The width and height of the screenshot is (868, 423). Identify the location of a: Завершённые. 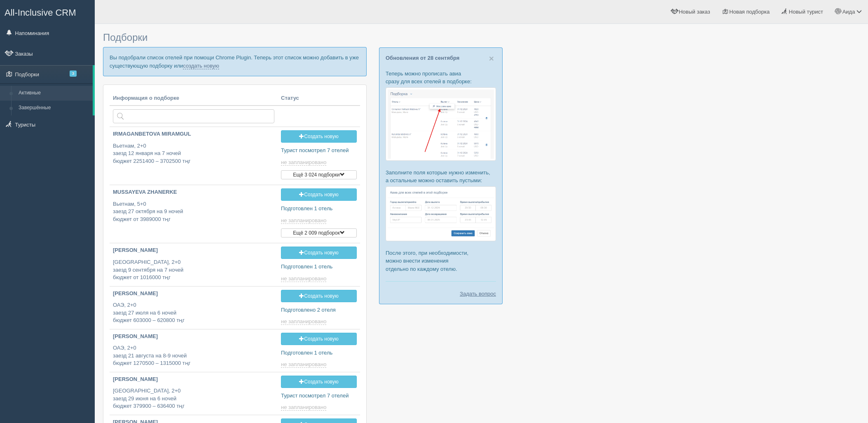
(53, 108).